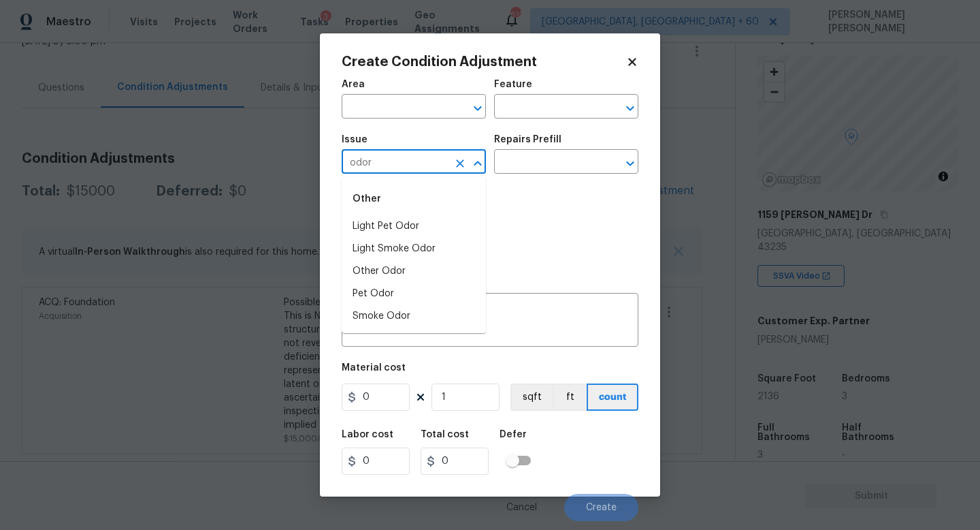 The image size is (980, 530). I want to click on button: Close, so click(478, 163).